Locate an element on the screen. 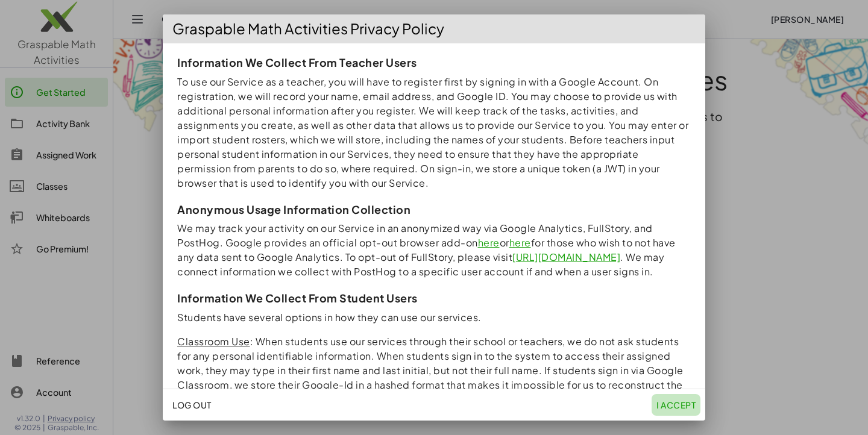 The image size is (868, 435). button: Log Out is located at coordinates (192, 405).